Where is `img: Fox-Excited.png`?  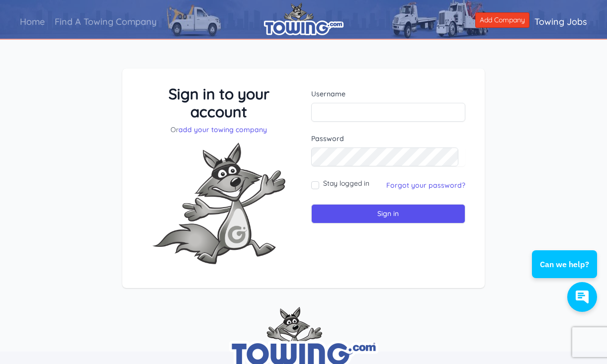
img: Fox-Excited.png is located at coordinates (219, 204).